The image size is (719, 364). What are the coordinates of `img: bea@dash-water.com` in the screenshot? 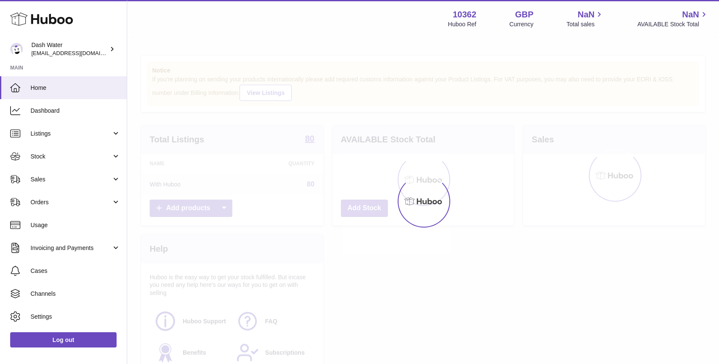 It's located at (17, 49).